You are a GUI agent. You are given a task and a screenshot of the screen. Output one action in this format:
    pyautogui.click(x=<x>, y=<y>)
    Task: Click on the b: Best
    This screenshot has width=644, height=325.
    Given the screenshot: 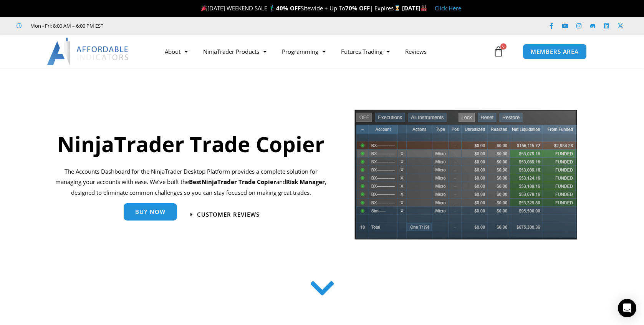 What is the action you would take?
    pyautogui.click(x=195, y=182)
    